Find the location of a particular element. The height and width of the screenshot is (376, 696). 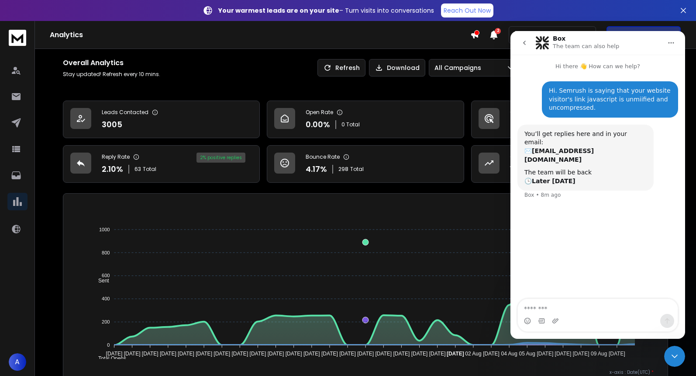

button: Gif picker is located at coordinates (31, 290).